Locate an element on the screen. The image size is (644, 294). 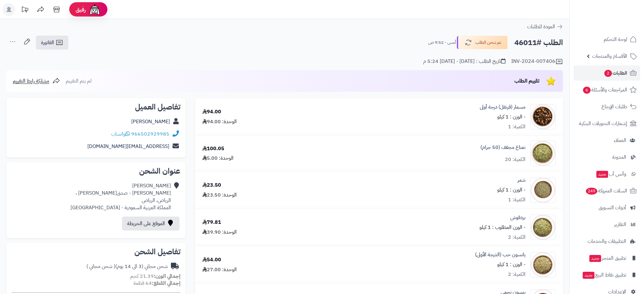
div: الوحدة: 94.00 is located at coordinates (220, 122).